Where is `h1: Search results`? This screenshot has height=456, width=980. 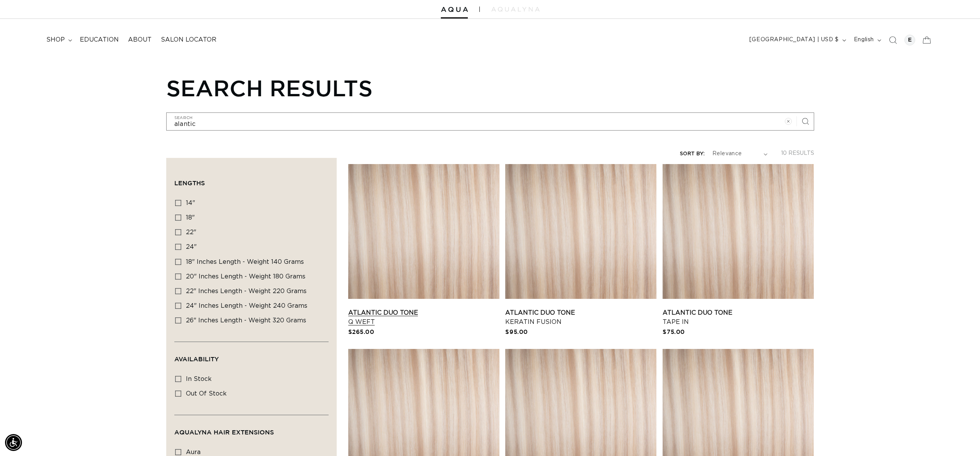 h1: Search results is located at coordinates (490, 88).